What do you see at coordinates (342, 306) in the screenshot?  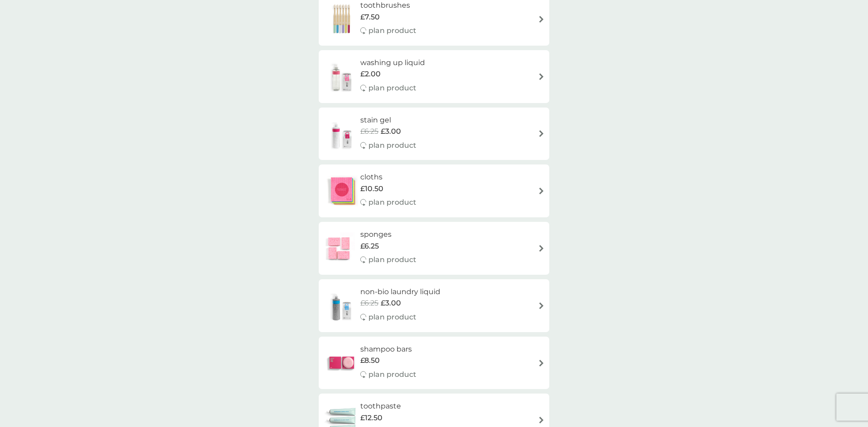 I see `img: non-bio laundry liquid` at bounding box center [342, 306].